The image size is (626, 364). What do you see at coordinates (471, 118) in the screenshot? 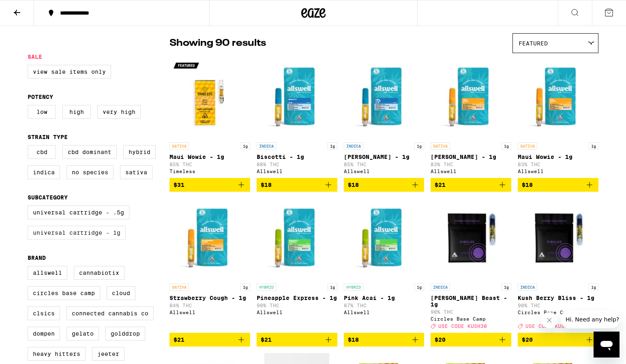
I see `a: Open page for Jack Herer - 1g from Allswell` at bounding box center [471, 118].